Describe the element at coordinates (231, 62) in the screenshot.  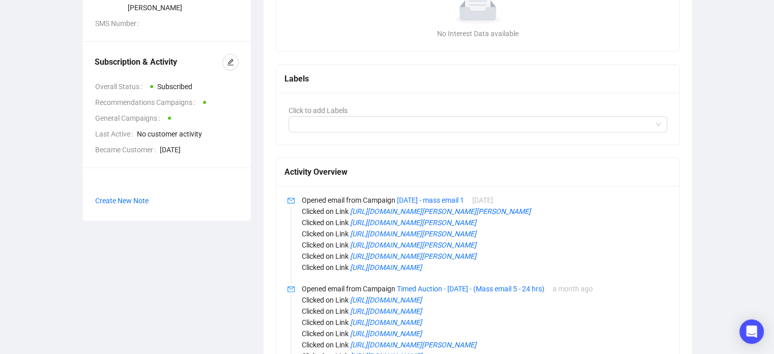
I see `span: edit` at that location.